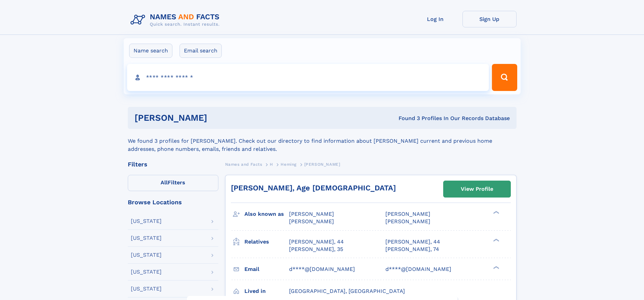 The image size is (644, 300). What do you see at coordinates (289, 164) in the screenshot?
I see `a: Heming` at bounding box center [289, 164].